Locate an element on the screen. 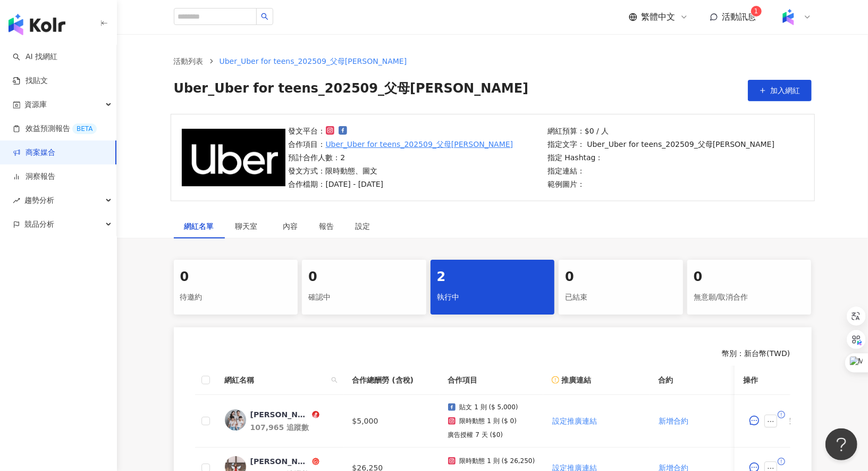  span: 繁體中文 is located at coordinates (659, 17).